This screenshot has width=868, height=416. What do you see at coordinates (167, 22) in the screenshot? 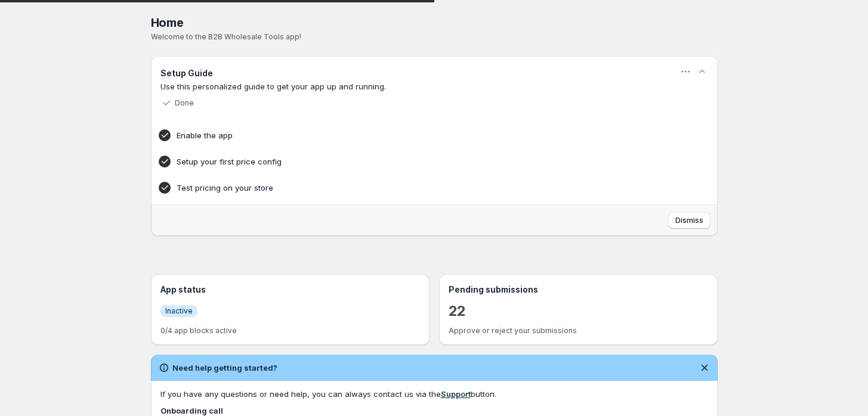
I see `span: Home` at bounding box center [167, 22].